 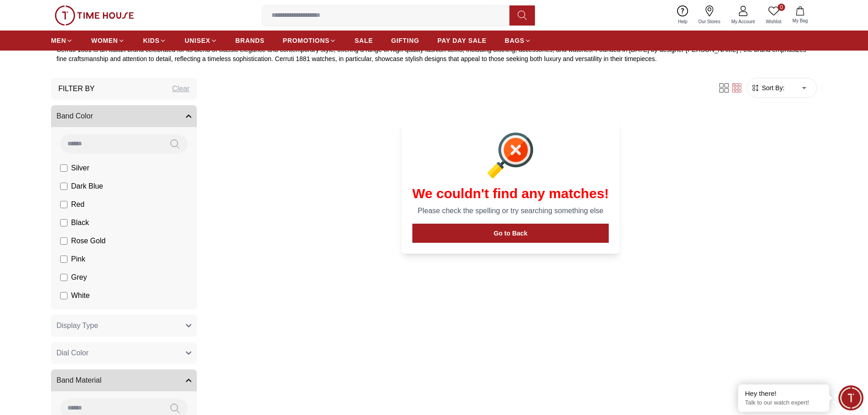 What do you see at coordinates (59, 40) in the screenshot?
I see `span: MEN` at bounding box center [59, 40].